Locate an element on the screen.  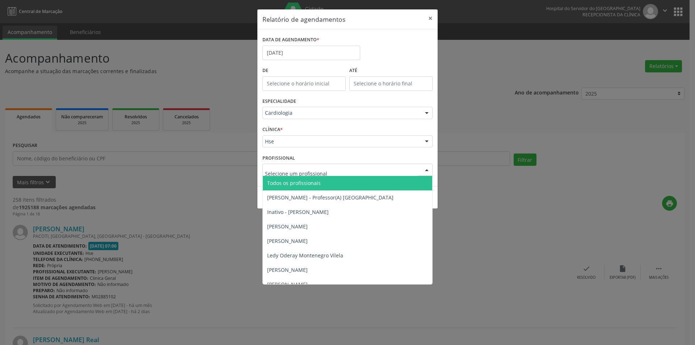
h5: Relatório de agendamentos is located at coordinates (304, 19).